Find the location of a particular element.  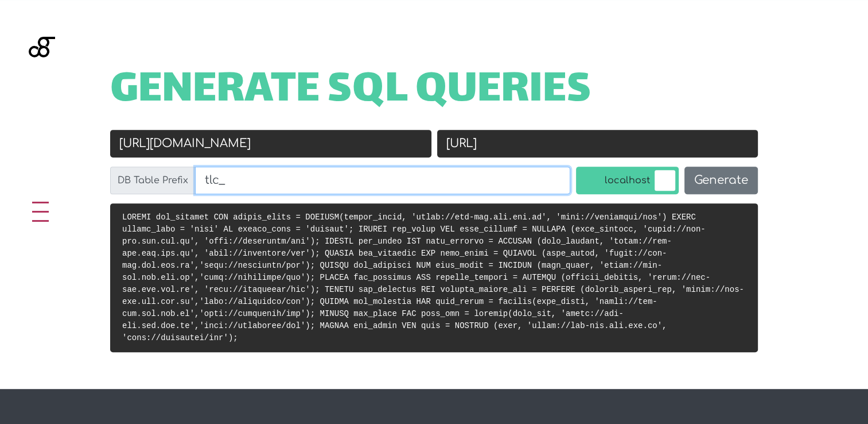

button: Generate is located at coordinates (721, 180).